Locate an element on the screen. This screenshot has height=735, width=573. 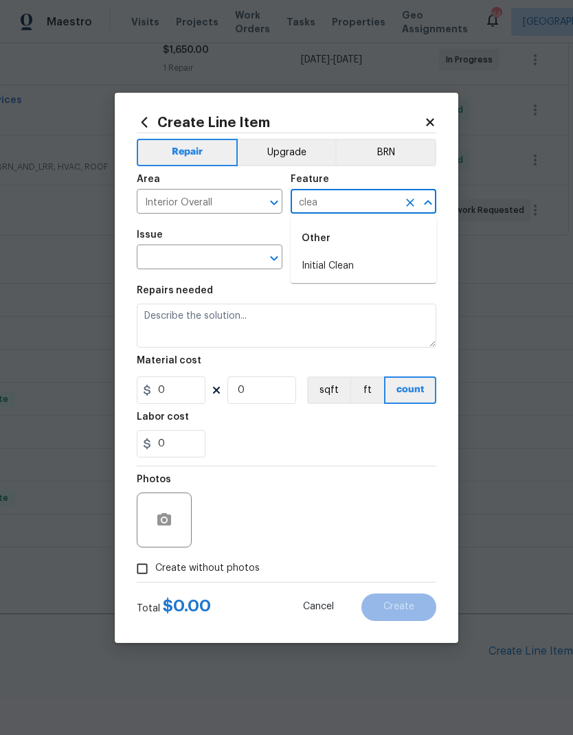
button: BRN is located at coordinates (385, 152).